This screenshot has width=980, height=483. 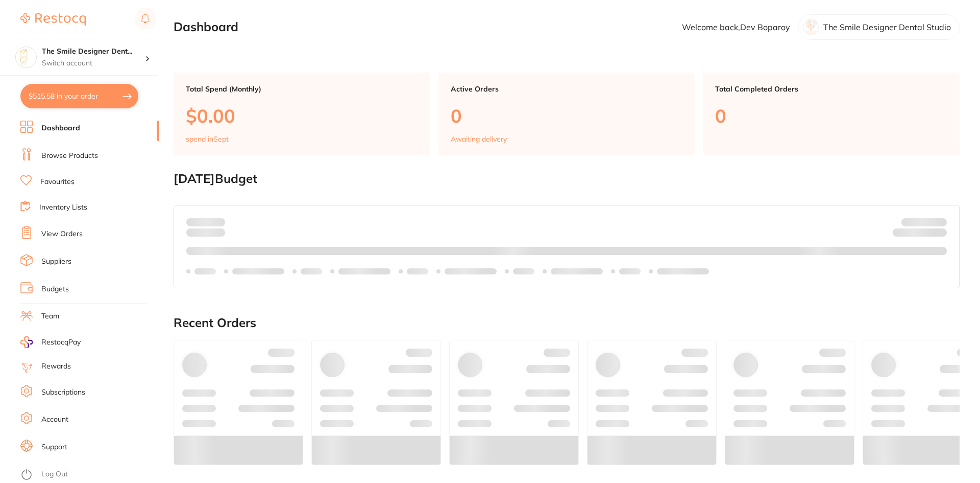 I want to click on h2: Dashboard, so click(x=206, y=27).